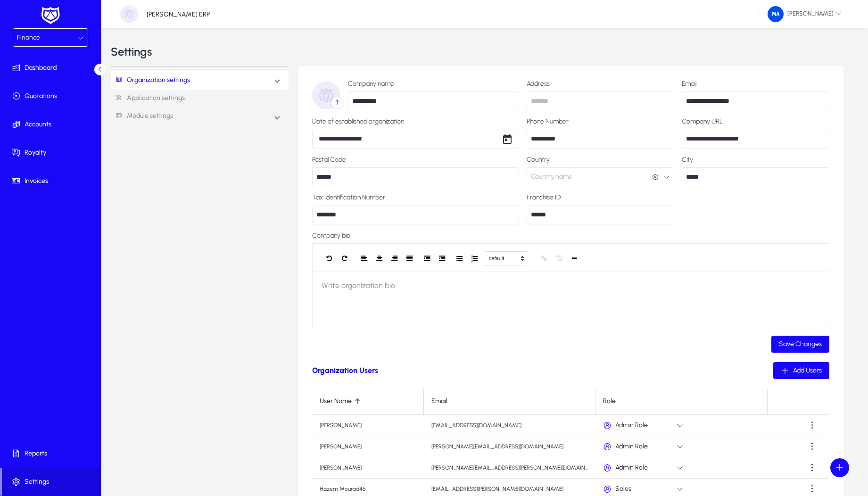 Image resolution: width=868 pixels, height=496 pixels. Describe the element at coordinates (52, 68) in the screenshot. I see `span: Dashboard` at that location.